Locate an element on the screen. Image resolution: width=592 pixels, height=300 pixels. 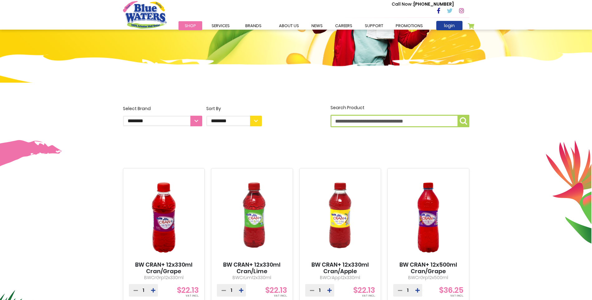
input: Search Product is located at coordinates (400, 121).